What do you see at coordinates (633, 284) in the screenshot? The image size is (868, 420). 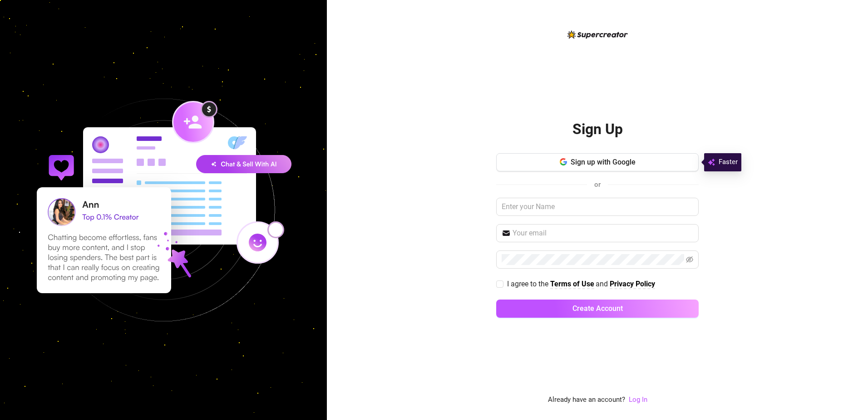 I see `a: Privacy Policy` at bounding box center [633, 284].